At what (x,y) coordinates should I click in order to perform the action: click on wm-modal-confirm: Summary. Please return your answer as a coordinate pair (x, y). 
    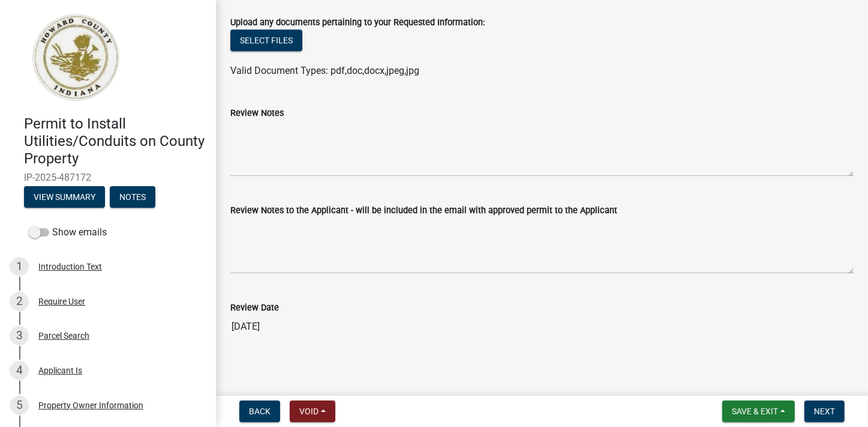
    Looking at the image, I should click on (64, 198).